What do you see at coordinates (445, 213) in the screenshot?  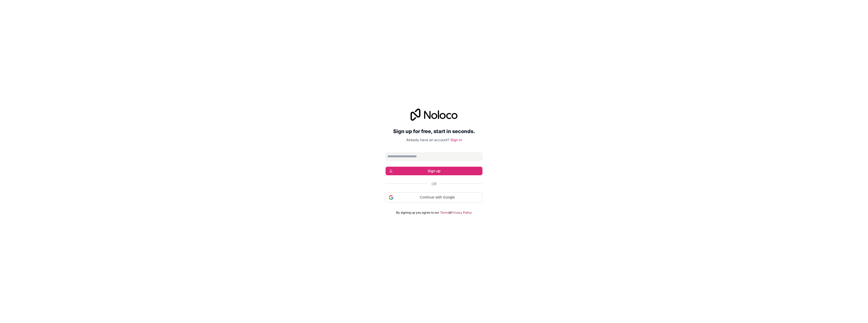 I see `a: Terms` at bounding box center [445, 213].